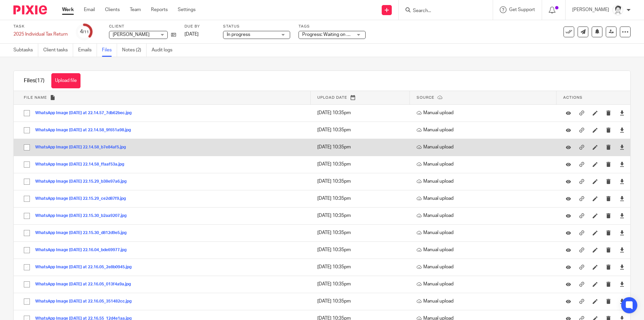 The width and height of the screenshot is (644, 320). What do you see at coordinates (334, 34) in the screenshot?
I see `span: Progress: Waiting on client + 1` at bounding box center [334, 34].